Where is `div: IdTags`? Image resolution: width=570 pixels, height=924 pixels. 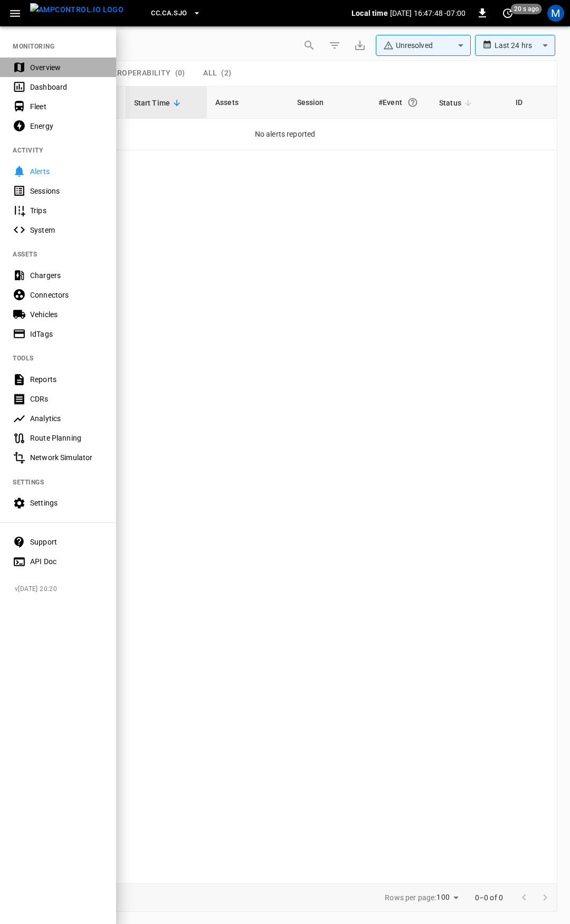 div: IdTags is located at coordinates (66, 334).